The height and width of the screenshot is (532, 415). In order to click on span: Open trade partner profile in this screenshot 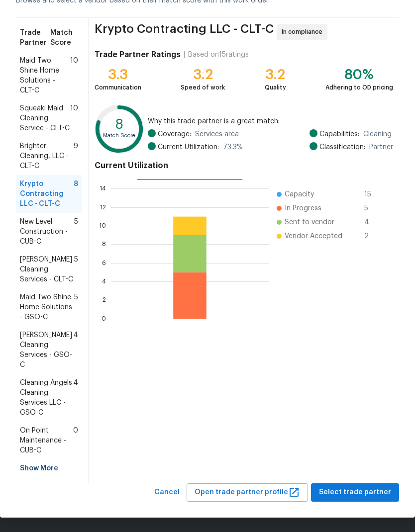, I will do `click(247, 492)`.